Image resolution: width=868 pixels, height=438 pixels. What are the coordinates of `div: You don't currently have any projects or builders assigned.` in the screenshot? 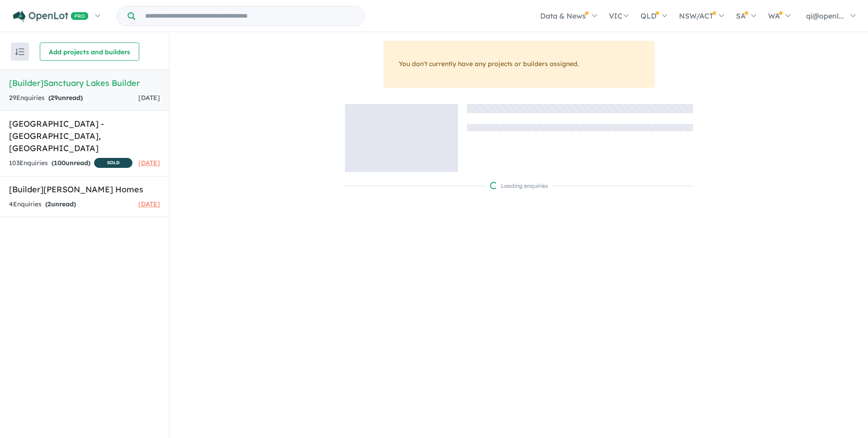 It's located at (519, 64).